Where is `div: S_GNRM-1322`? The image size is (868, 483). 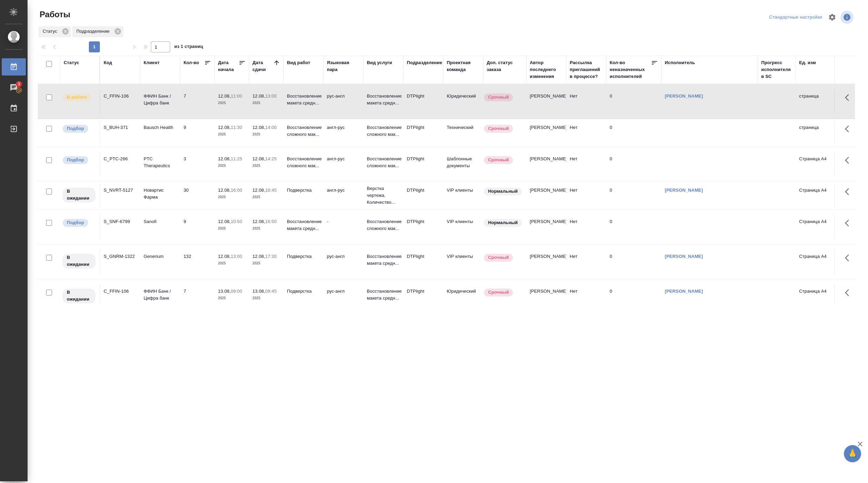
div: S_GNRM-1322 is located at coordinates (120, 257).